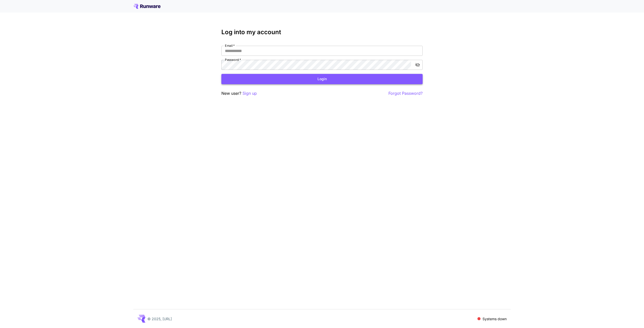  Describe the element at coordinates (322, 79) in the screenshot. I see `button: Login` at that location.